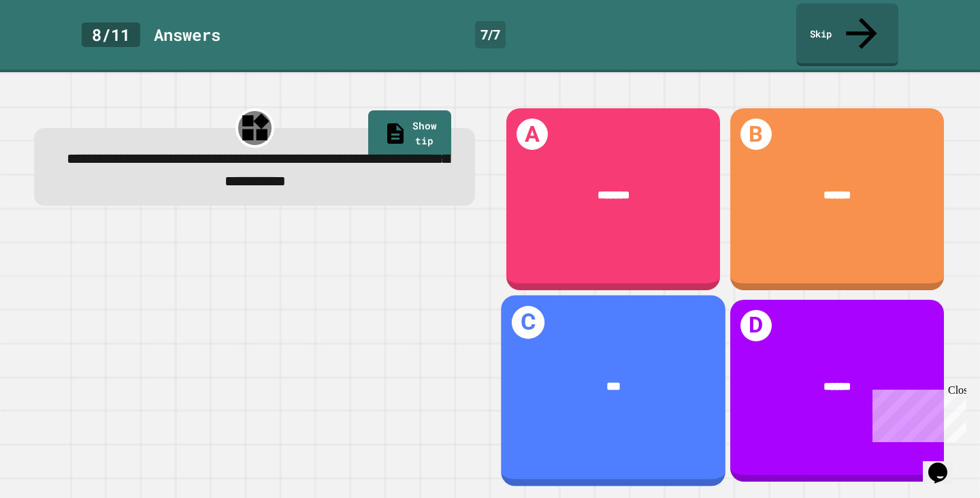  What do you see at coordinates (410, 134) in the screenshot?
I see `a: Show tip` at bounding box center [410, 134].